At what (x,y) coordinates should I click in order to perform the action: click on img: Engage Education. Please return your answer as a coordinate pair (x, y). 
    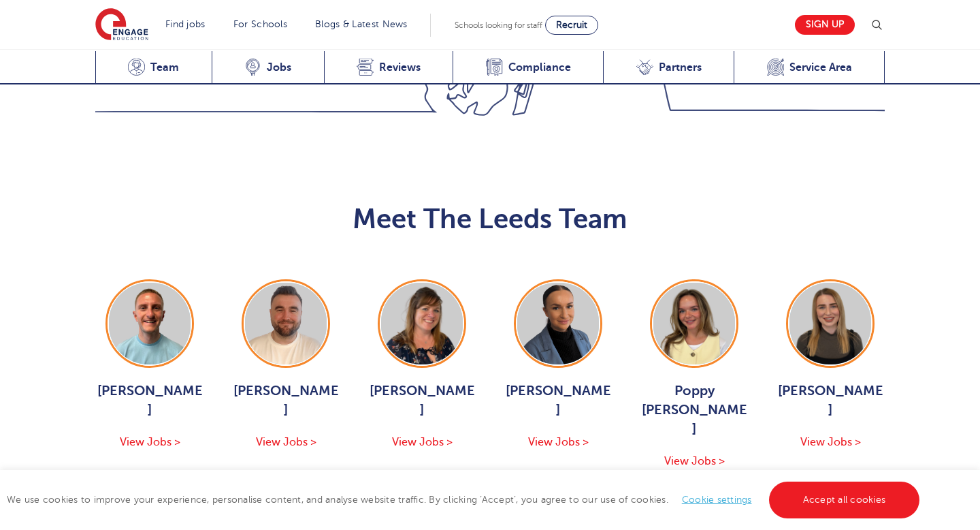
    Looking at the image, I should click on (122, 25).